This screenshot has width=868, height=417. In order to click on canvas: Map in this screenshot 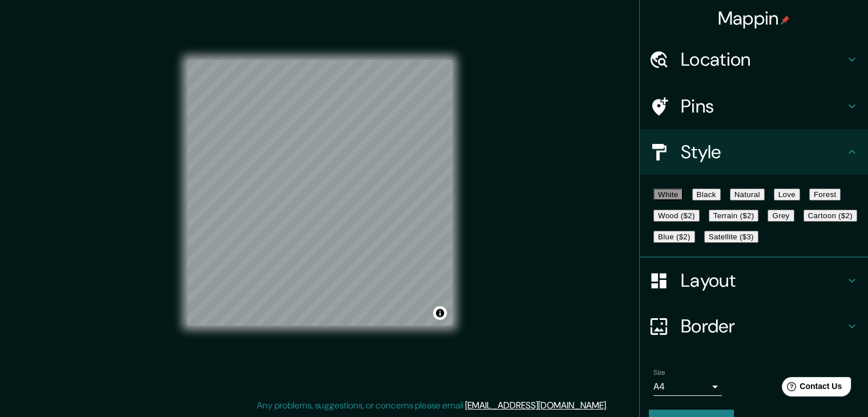, I will do `click(320, 192)`.